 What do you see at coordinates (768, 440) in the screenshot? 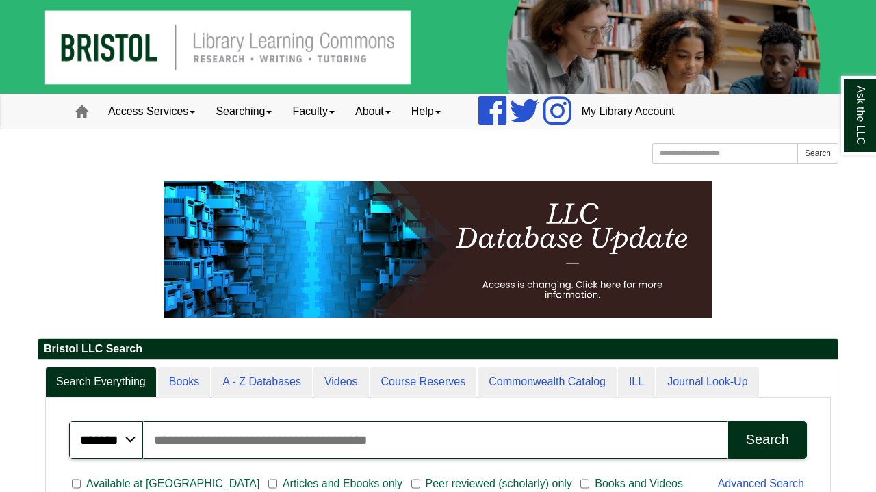
I see `div: Search` at bounding box center [768, 440].